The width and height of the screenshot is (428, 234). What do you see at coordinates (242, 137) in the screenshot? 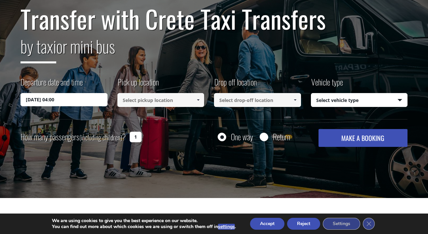
I see `label: One way` at bounding box center [242, 137].